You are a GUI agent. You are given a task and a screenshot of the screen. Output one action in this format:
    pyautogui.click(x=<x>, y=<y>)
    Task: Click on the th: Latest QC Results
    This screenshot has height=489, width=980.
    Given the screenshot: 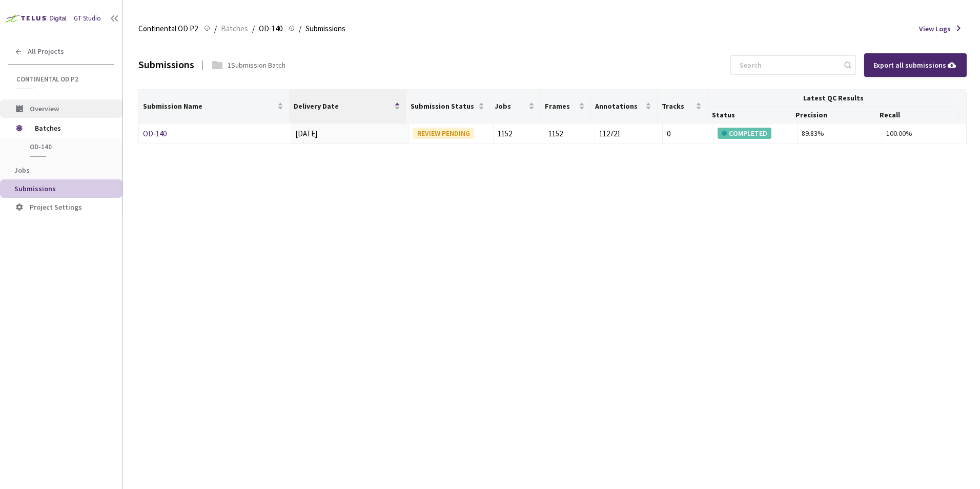 What is the action you would take?
    pyautogui.click(x=834, y=98)
    